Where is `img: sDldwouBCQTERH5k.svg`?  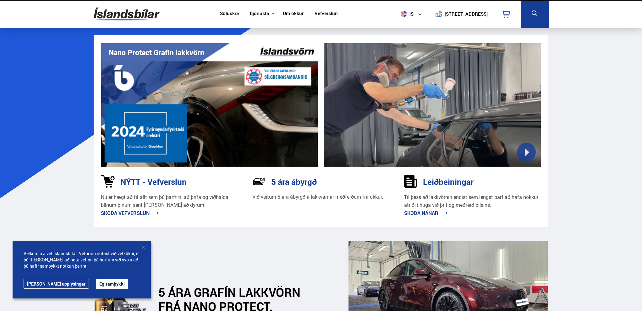
img: sDldwouBCQTERH5k.svg is located at coordinates (411, 182).